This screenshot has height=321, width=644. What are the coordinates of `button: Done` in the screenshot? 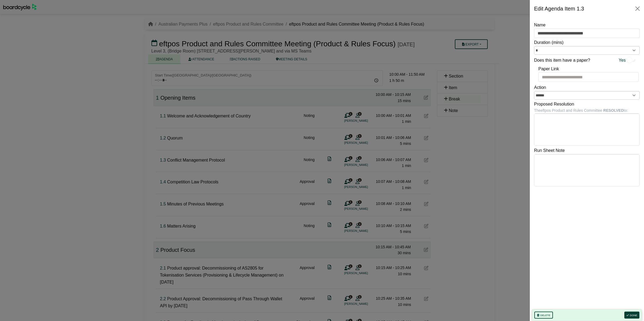 It's located at (631, 315).